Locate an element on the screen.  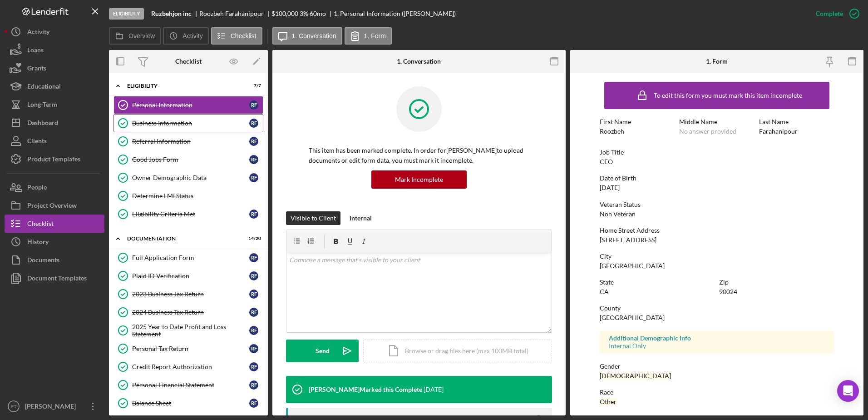
label: Checklist is located at coordinates (243, 36).